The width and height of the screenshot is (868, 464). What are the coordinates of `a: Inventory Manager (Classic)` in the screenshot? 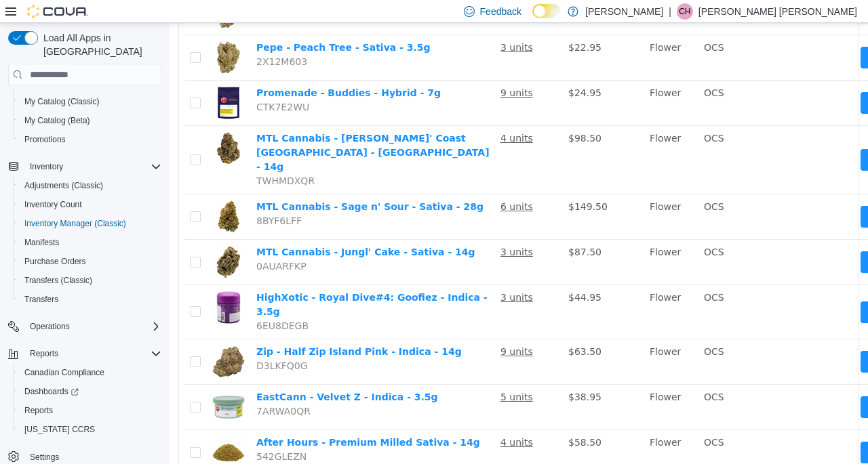 It's located at (76, 224).